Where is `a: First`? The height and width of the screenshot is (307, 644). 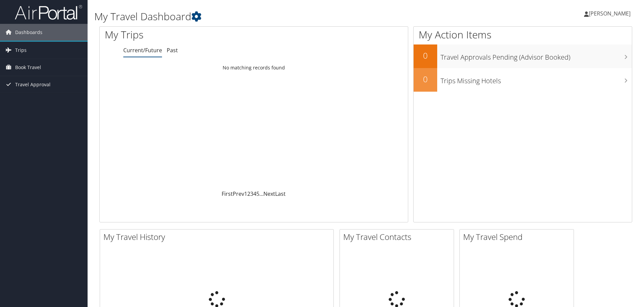
a: First is located at coordinates (227, 194).